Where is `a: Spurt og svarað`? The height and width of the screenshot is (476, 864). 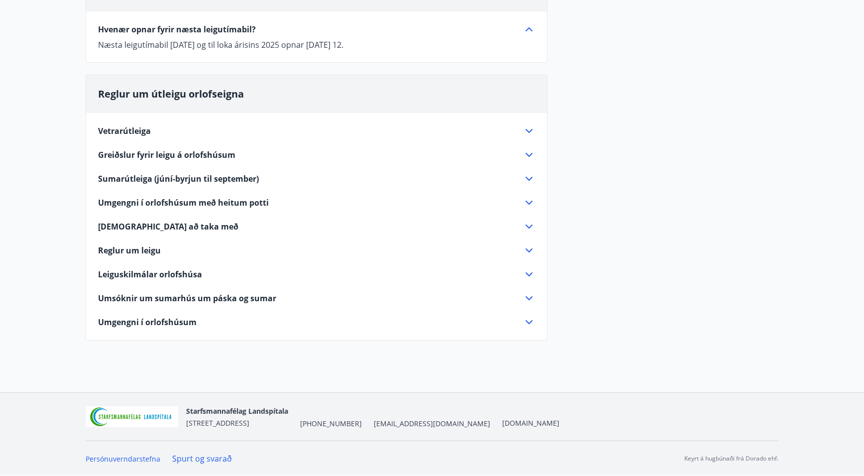 a: Spurt og svarað is located at coordinates (202, 459).